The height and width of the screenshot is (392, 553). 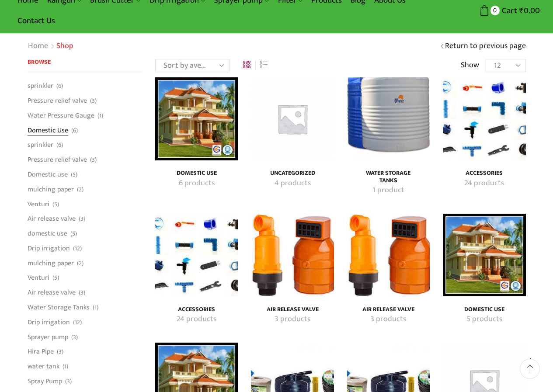 I want to click on img: Uncategorized, so click(x=292, y=118).